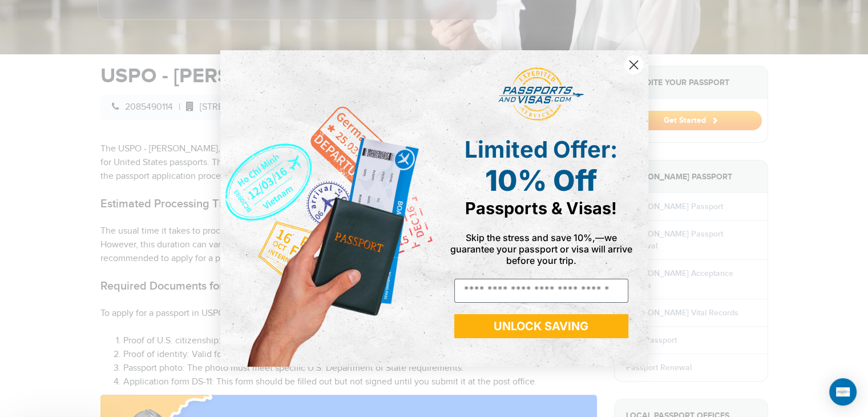 This screenshot has width=868, height=417. Describe the element at coordinates (541, 326) in the screenshot. I see `button: UNLOCK SAVING` at that location.